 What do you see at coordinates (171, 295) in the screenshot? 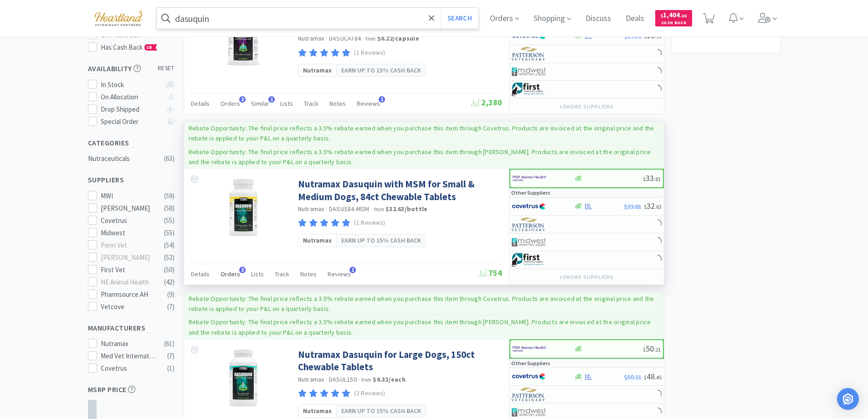
I see `div: ( 9 )` at bounding box center [171, 295].